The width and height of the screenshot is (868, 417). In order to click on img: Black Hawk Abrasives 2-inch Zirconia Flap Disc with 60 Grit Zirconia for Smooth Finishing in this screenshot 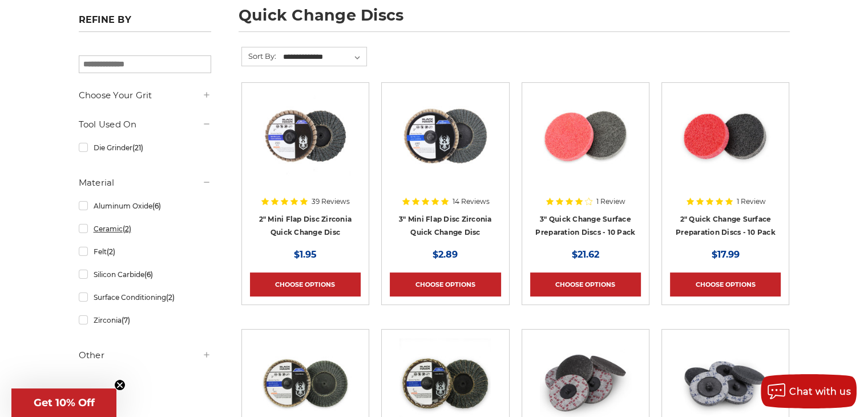, I will do `click(305, 136)`.